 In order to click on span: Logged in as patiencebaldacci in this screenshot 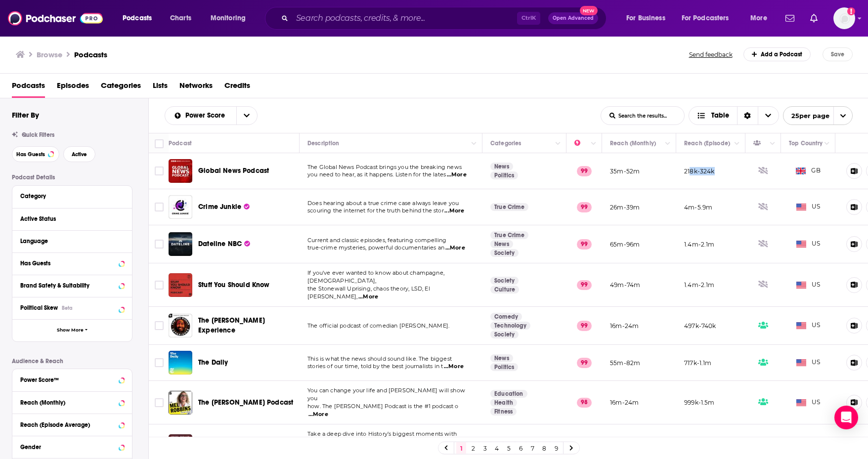, I will do `click(844, 18)`.